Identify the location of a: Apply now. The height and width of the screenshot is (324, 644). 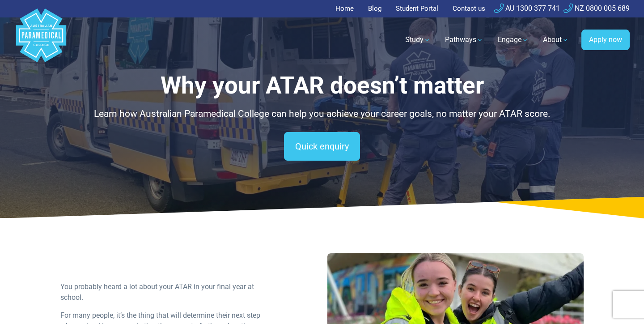
(605, 40).